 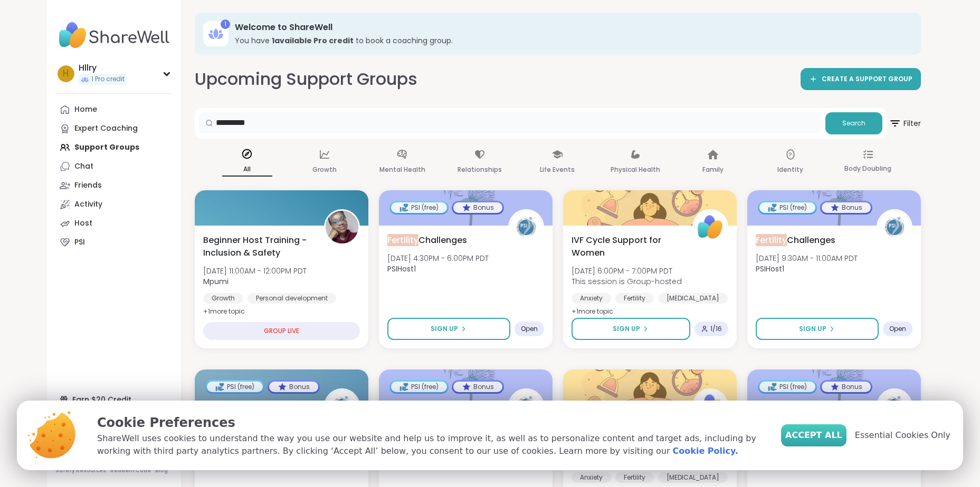 I want to click on a: Redeem Code, so click(x=130, y=471).